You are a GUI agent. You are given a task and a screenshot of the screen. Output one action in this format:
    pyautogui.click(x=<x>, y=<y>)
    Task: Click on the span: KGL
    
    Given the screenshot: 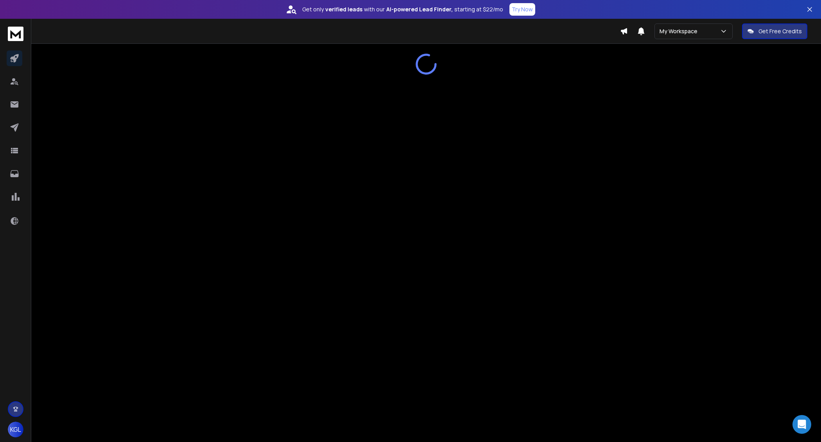 What is the action you would take?
    pyautogui.click(x=16, y=429)
    